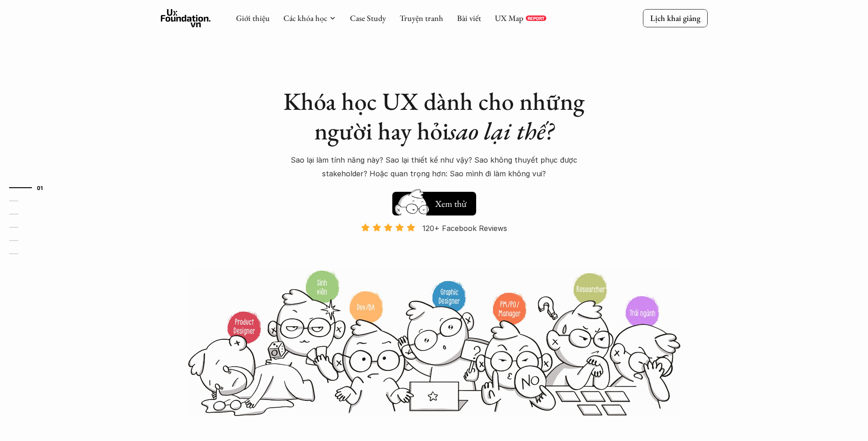 This screenshot has height=441, width=868. I want to click on p: Sao lại làm tính năng này? Sao lại thiết kế như vậy? Sao không thuyết phục được stakeholder? Hoặc..., so click(435, 167).